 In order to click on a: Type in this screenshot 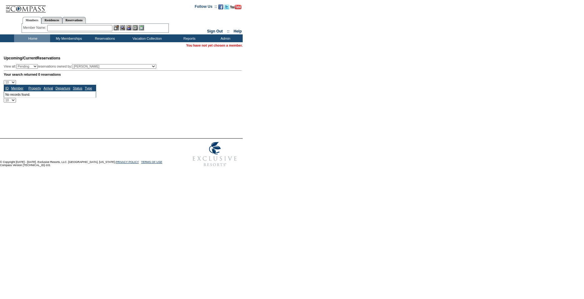, I will do `click(88, 88)`.